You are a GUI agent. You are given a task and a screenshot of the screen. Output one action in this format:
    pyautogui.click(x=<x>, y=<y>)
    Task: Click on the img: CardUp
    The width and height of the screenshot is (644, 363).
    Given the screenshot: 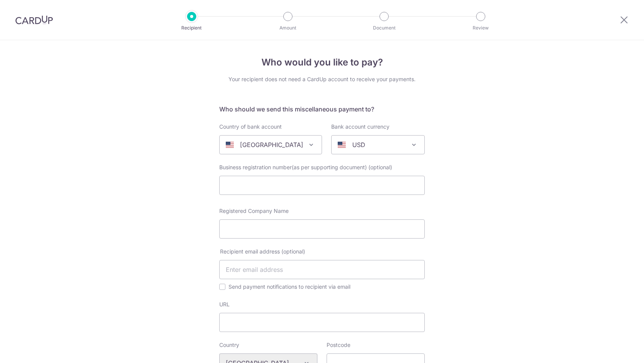 What is the action you would take?
    pyautogui.click(x=34, y=20)
    